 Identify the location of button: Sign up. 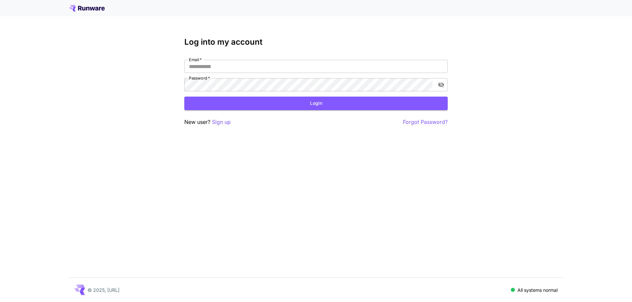
(221, 122).